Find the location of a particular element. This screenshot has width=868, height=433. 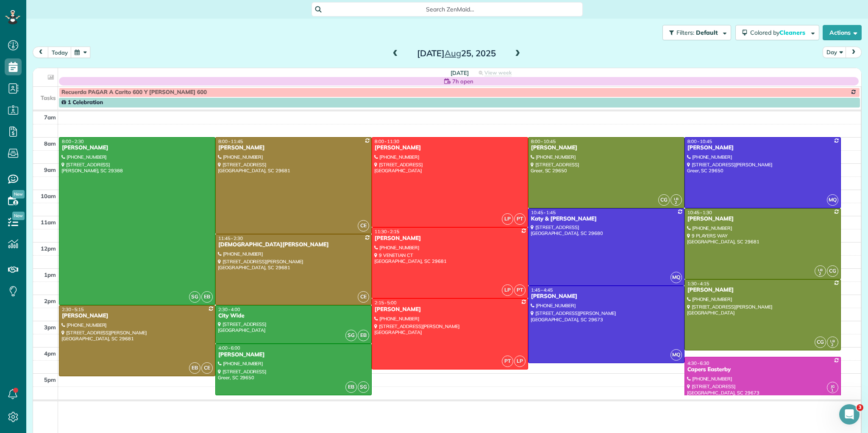

span: Default is located at coordinates (707, 33).